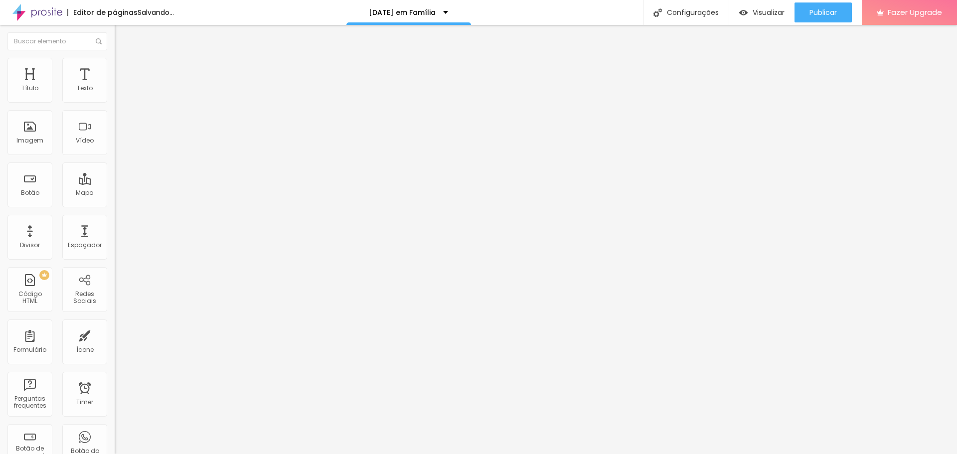 The image size is (957, 454). What do you see at coordinates (30, 193) in the screenshot?
I see `div: Botão` at bounding box center [30, 193].